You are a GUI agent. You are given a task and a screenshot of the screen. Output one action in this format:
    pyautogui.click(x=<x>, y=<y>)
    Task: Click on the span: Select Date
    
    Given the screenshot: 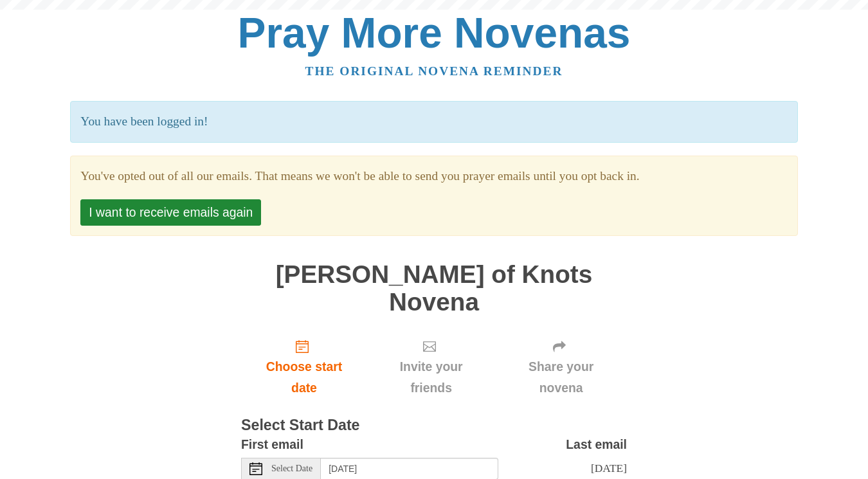 What is the action you would take?
    pyautogui.click(x=292, y=469)
    